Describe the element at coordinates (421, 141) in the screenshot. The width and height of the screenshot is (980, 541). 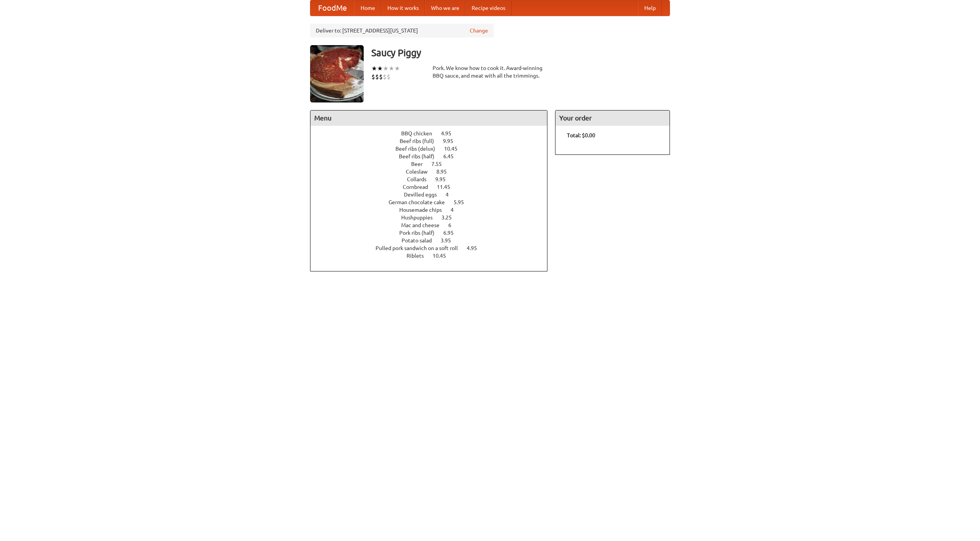
I see `span: Beef ribs (full)` at that location.